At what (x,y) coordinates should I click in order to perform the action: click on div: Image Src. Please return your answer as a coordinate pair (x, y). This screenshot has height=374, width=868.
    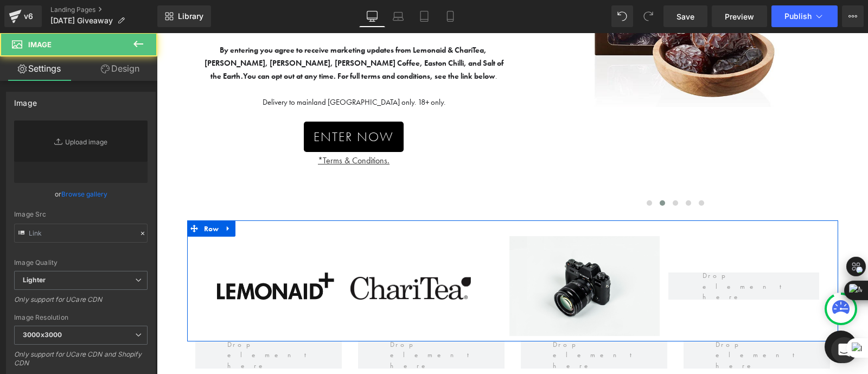
    Looking at the image, I should click on (81, 214).